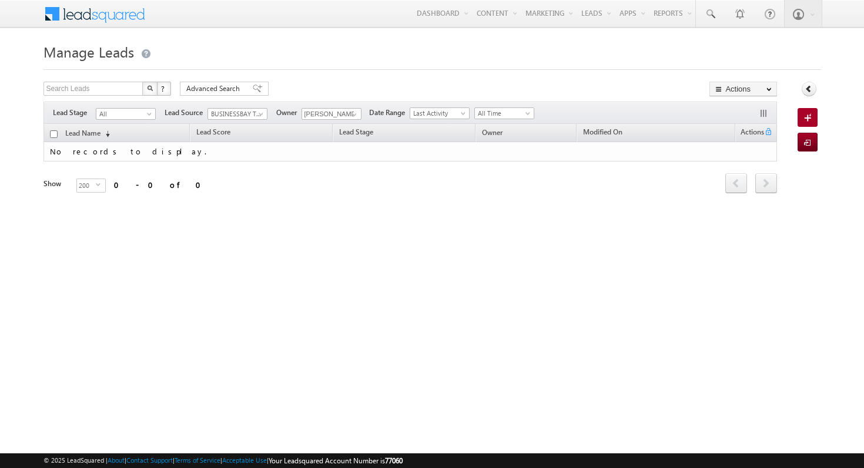 The height and width of the screenshot is (468, 864). What do you see at coordinates (736, 184) in the screenshot?
I see `a: prev` at bounding box center [736, 184].